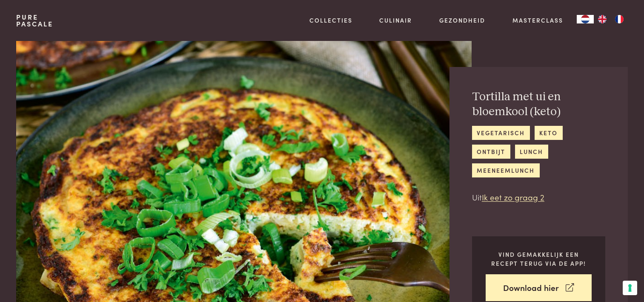 The width and height of the screenshot is (644, 302). Describe the element at coordinates (602, 19) in the screenshot. I see `aside: Language selected: Nederlands` at that location.